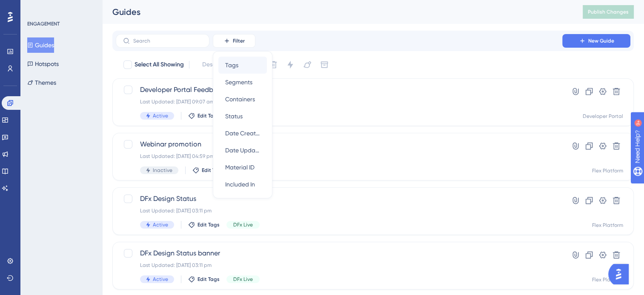  I want to click on button: Guides, so click(41, 45).